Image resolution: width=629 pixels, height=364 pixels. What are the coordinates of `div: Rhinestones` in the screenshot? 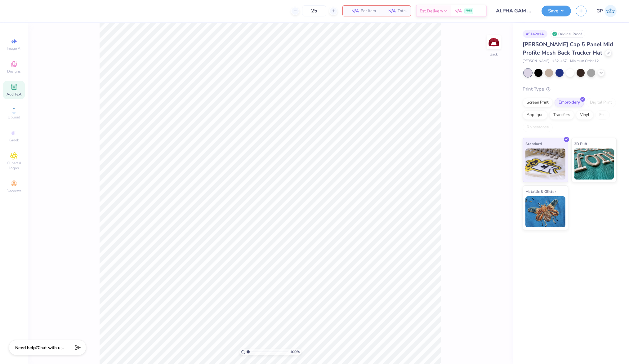 It's located at (538, 127).